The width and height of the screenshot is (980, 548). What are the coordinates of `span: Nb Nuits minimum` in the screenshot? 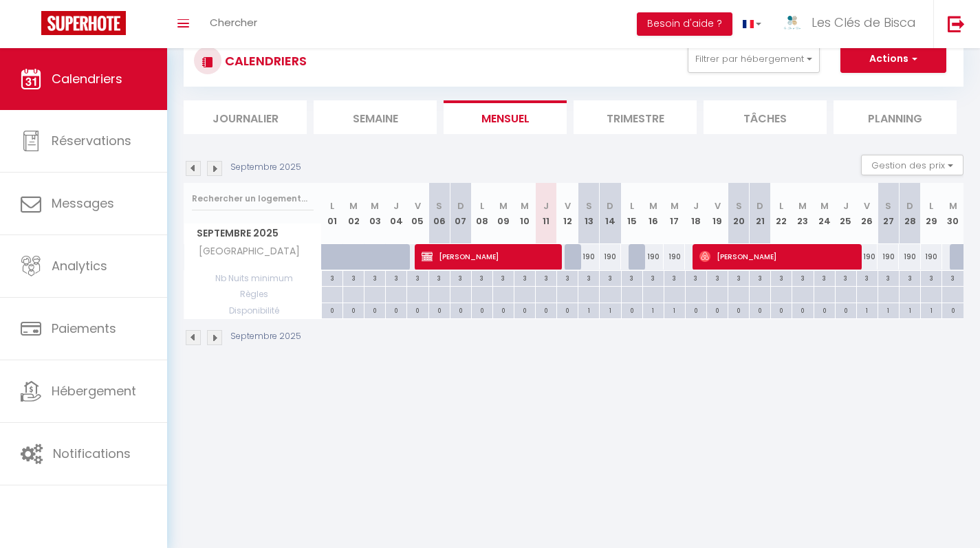 It's located at (252, 279).